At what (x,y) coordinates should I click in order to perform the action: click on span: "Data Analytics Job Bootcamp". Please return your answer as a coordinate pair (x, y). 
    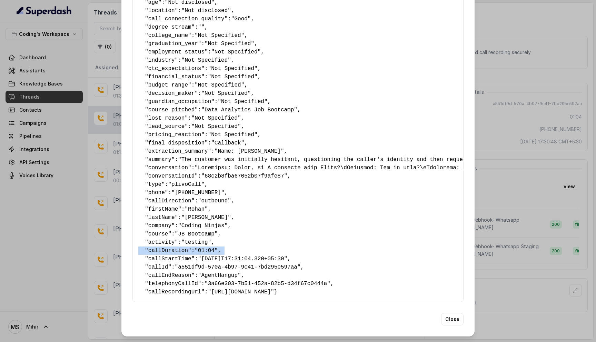
    Looking at the image, I should click on (249, 110).